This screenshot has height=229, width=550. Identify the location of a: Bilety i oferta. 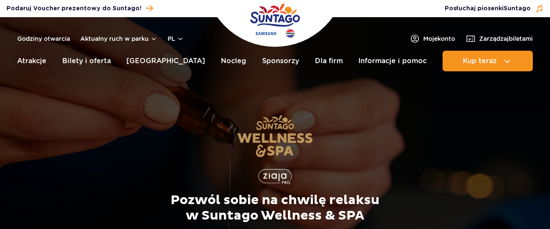
(86, 61).